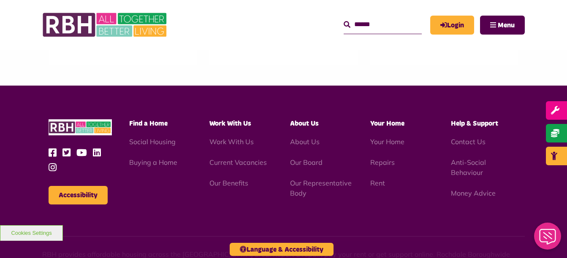 Image resolution: width=567 pixels, height=258 pixels. I want to click on a: Anti-Social Behaviour, so click(468, 168).